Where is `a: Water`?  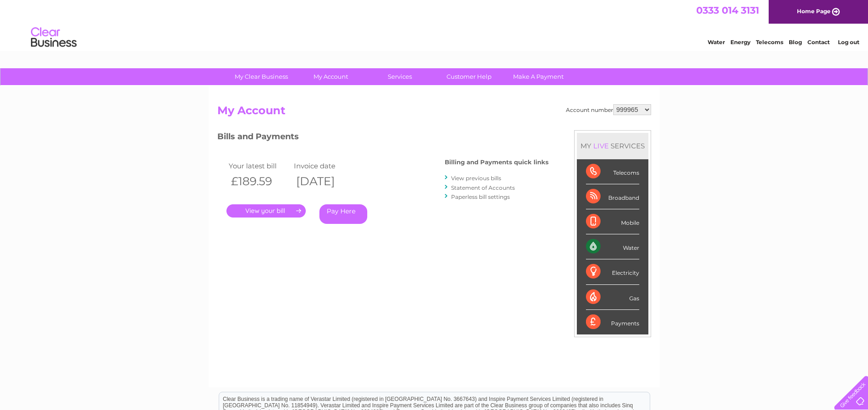 a: Water is located at coordinates (716, 42).